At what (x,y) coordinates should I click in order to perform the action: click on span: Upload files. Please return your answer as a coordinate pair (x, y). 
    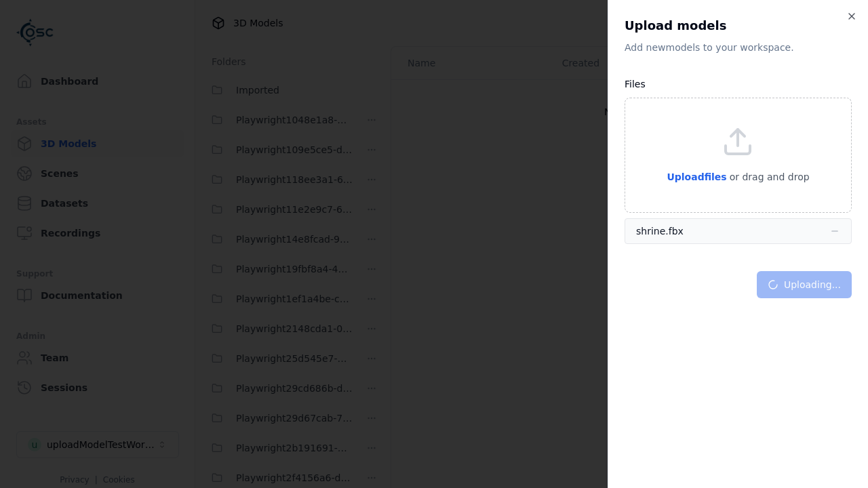
    Looking at the image, I should click on (697, 177).